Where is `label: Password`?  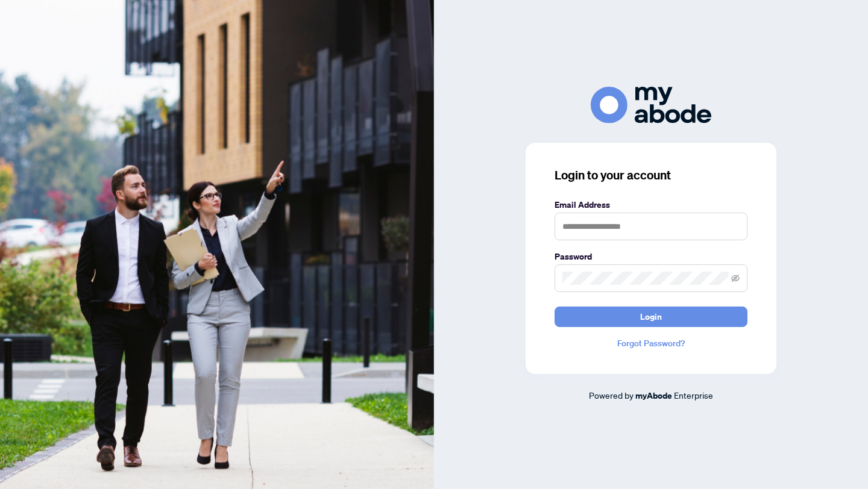 label: Password is located at coordinates (651, 257).